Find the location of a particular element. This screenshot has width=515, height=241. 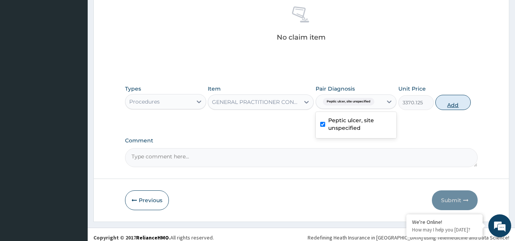

div: Chat with us now is located at coordinates (84, 48).